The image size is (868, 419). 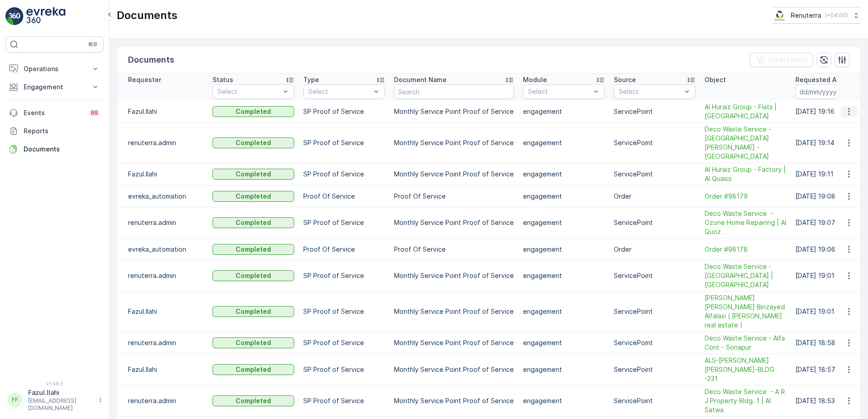 I want to click on p: Requested At, so click(x=817, y=80).